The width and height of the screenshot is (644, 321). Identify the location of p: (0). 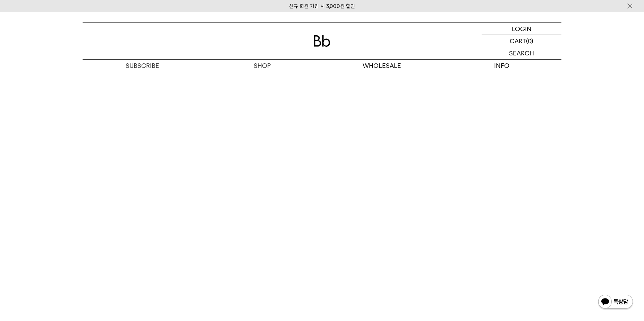
(530, 41).